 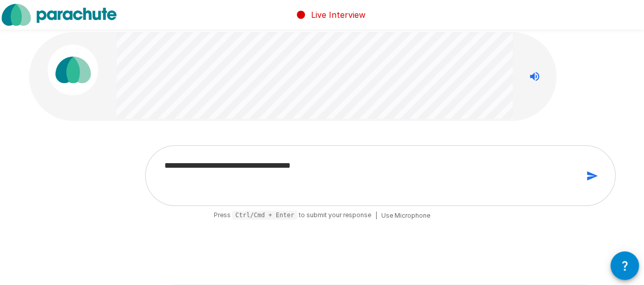 What do you see at coordinates (535, 77) in the screenshot?
I see `button: Stop reading questions aloud` at bounding box center [535, 77].